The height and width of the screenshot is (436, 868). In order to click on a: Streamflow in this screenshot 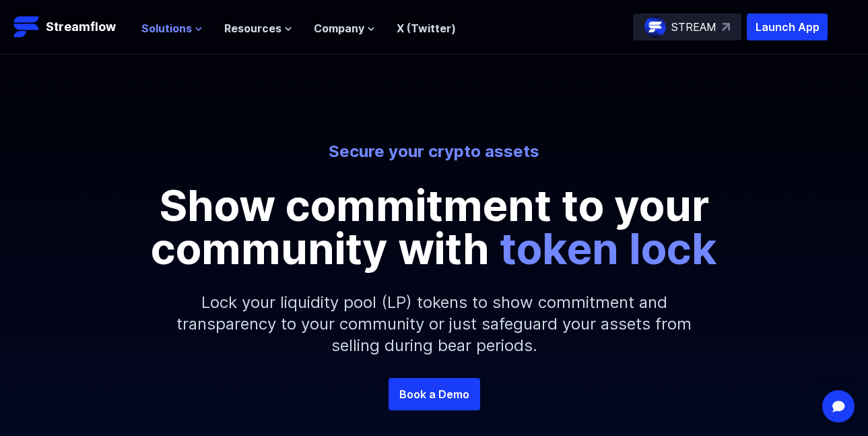, I will do `click(71, 27)`.